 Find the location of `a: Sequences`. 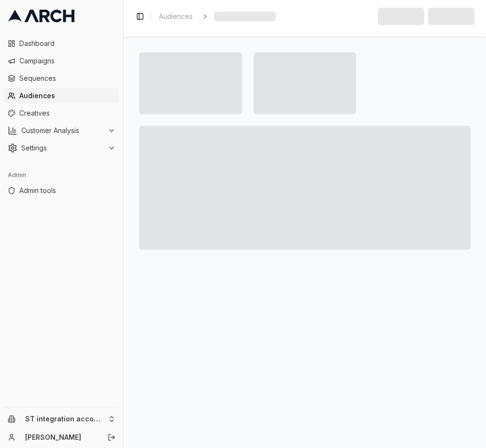

a: Sequences is located at coordinates (62, 78).